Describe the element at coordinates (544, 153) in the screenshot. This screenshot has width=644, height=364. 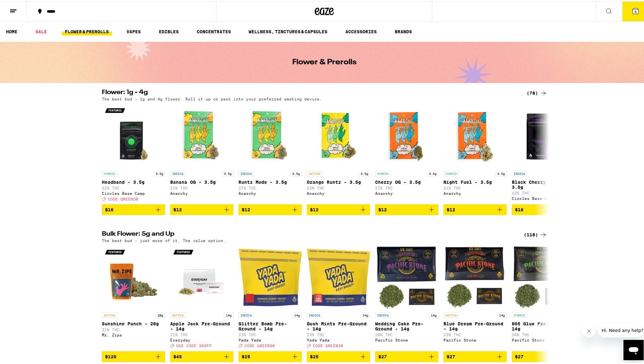
I see `a: Open page for Black Cherry Gelato - 3.5g from Circles Base Camp` at that location.